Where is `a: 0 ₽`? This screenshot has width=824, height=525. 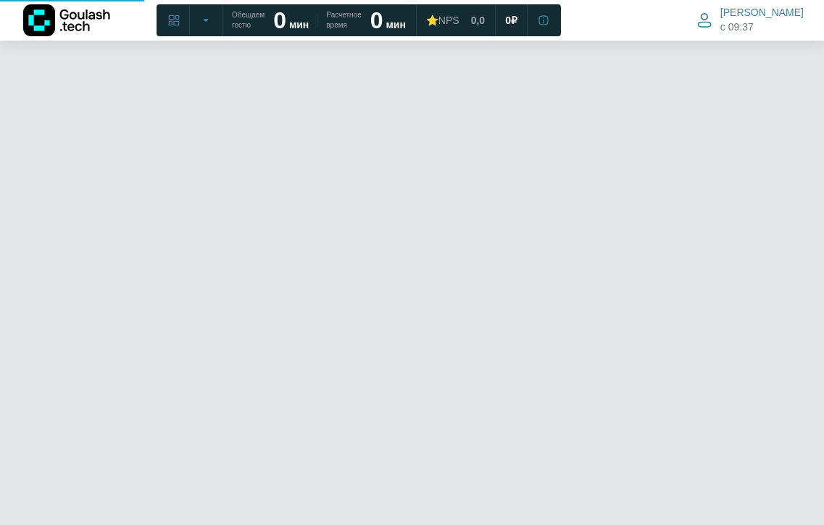 a: 0 ₽ is located at coordinates (511, 20).